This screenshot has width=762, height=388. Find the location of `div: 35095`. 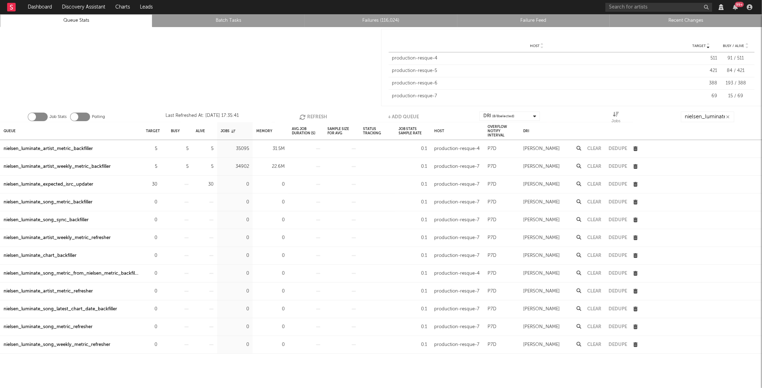

div: 35095 is located at coordinates (235, 149).